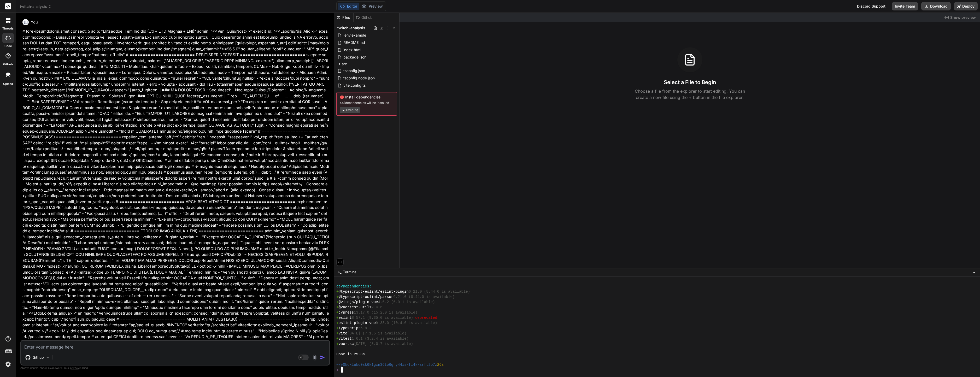 The width and height of the screenshot is (980, 377). Describe the element at coordinates (8, 65) in the screenshot. I see `label: GitHub` at that location.